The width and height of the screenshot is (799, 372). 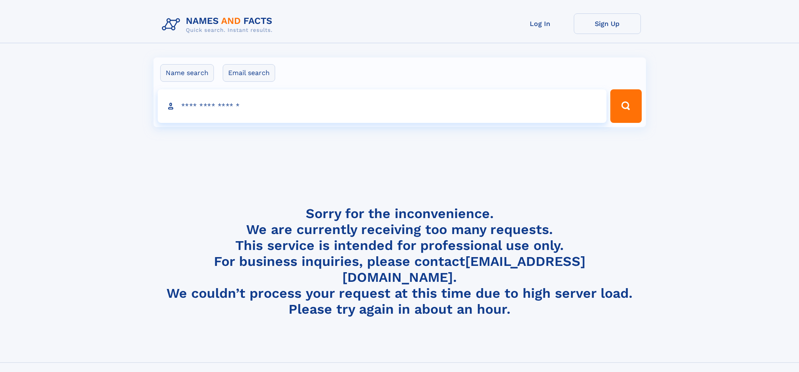 I want to click on a: Sign Up, so click(x=607, y=23).